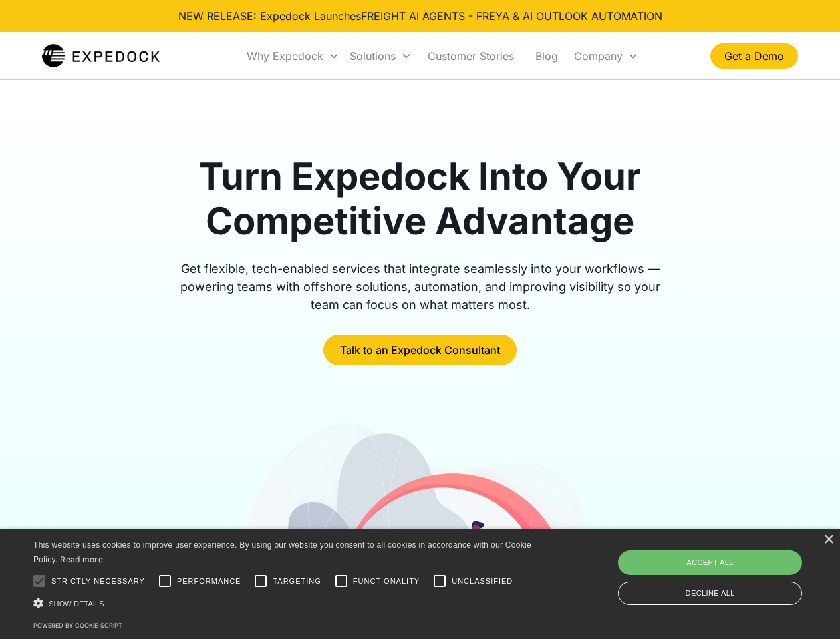  Describe the element at coordinates (420, 286) in the screenshot. I see `div: Get flexible, tech-enabled services that integrate seamlessly into your workflows — powering team...` at that location.